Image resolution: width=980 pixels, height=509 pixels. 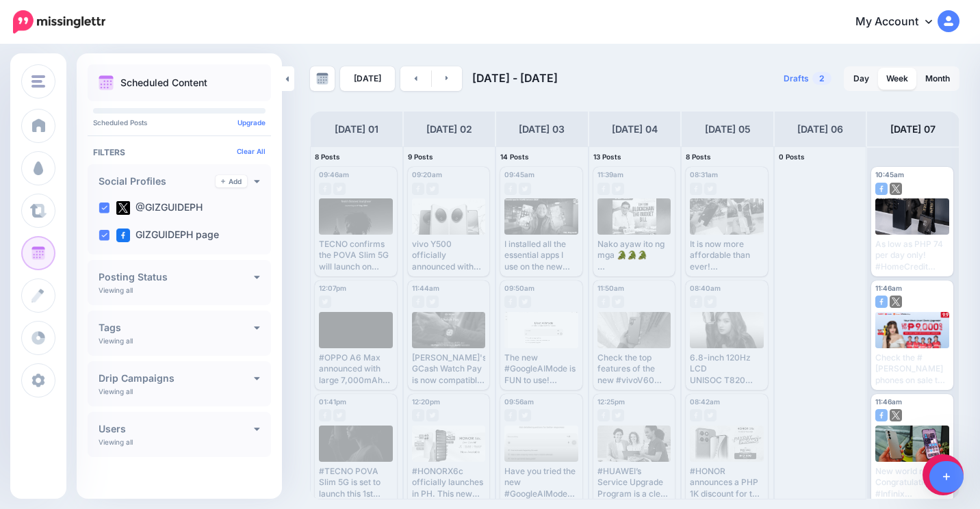 What do you see at coordinates (231, 181) in the screenshot?
I see `a: Add` at bounding box center [231, 181].